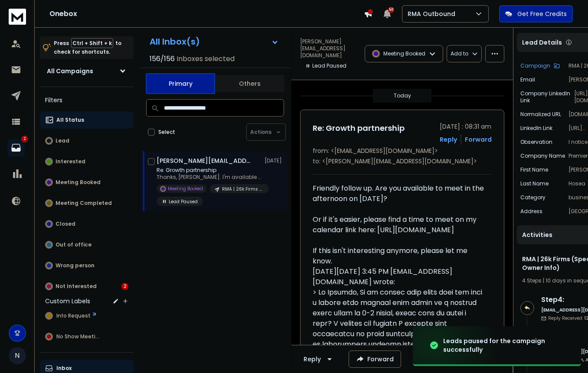  What do you see at coordinates (17, 16) in the screenshot?
I see `img: logo` at bounding box center [17, 16].